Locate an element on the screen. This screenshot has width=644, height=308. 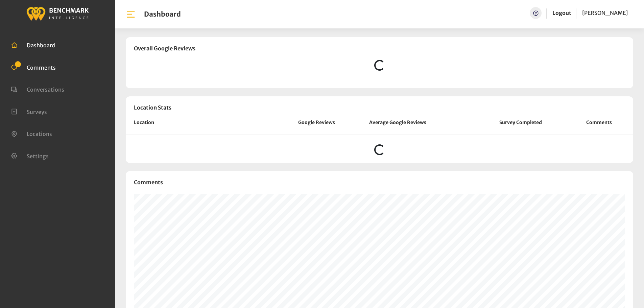
th: Location is located at coordinates (199, 127).